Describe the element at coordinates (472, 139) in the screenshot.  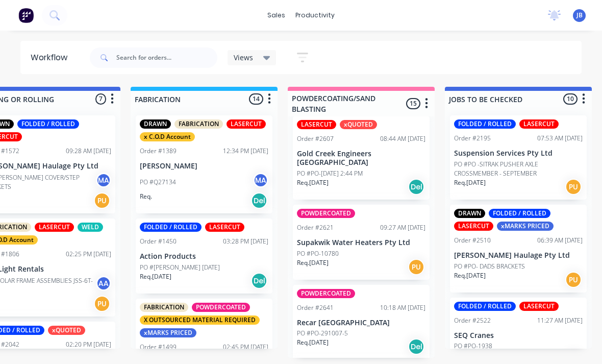
I see `div: Order #2195` at that location.